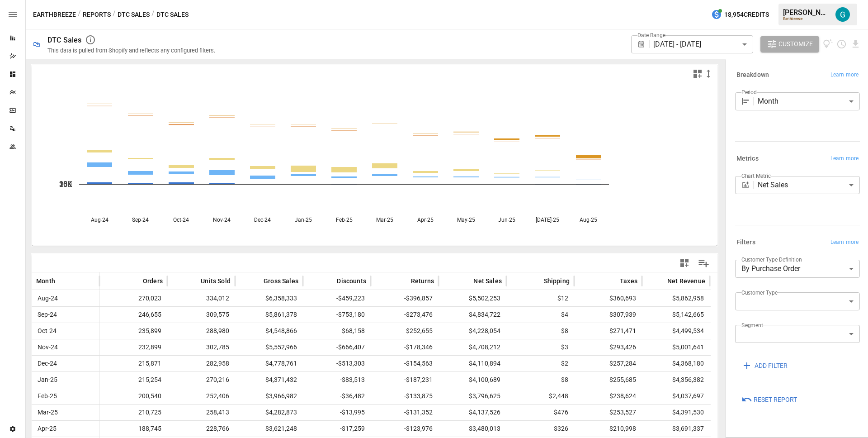 The height and width of the screenshot is (438, 868). What do you see at coordinates (371, 164) in the screenshot?
I see `svg: A chart.` at bounding box center [371, 164].